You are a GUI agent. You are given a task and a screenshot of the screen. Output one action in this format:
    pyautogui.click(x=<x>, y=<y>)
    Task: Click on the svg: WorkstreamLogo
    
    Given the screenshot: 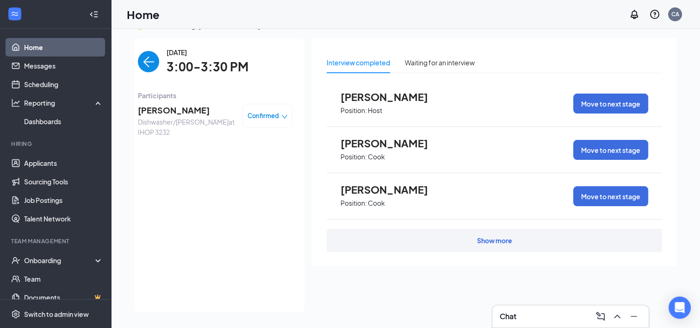 What is the action you would take?
    pyautogui.click(x=15, y=14)
    